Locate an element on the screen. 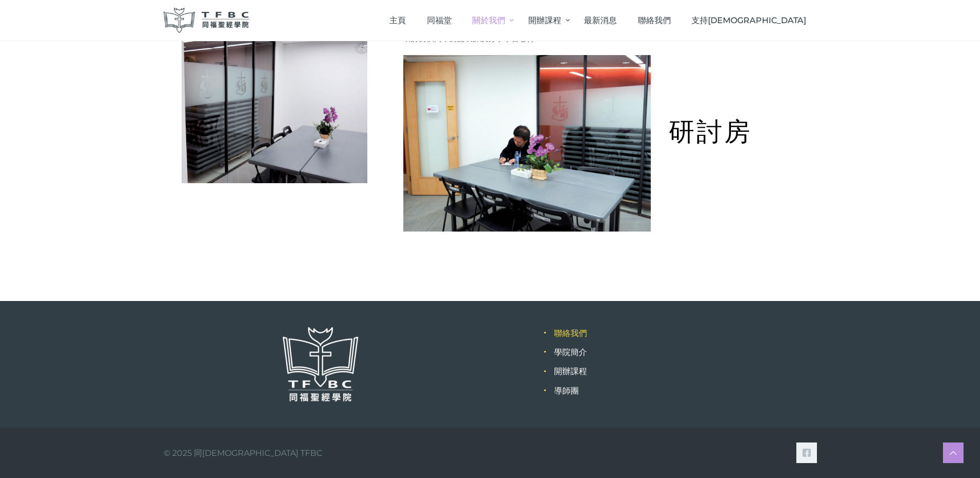 The width and height of the screenshot is (980, 478). a: 主頁 is located at coordinates (398, 20).